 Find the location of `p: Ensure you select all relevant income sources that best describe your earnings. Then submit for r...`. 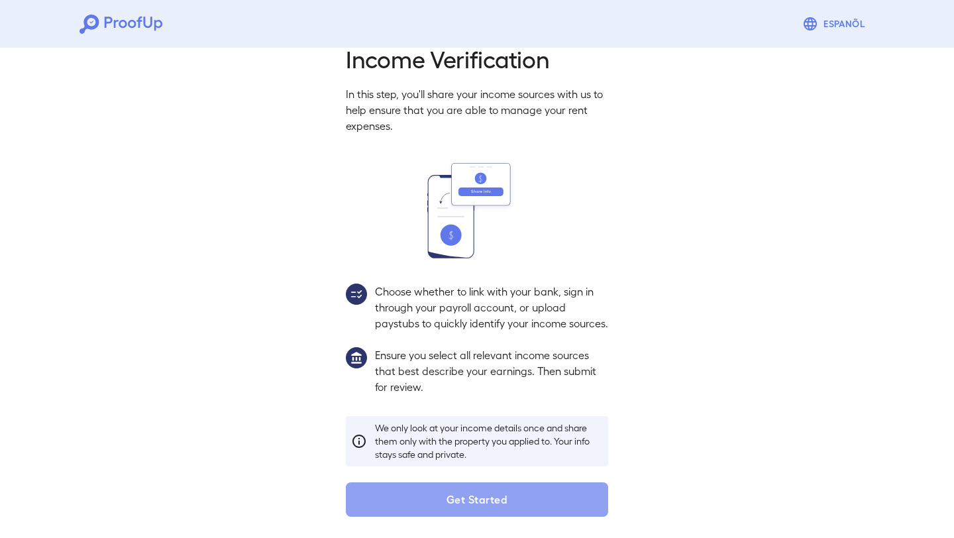

p: Ensure you select all relevant income sources that best describe your earnings. Then submit for r... is located at coordinates (492, 371).